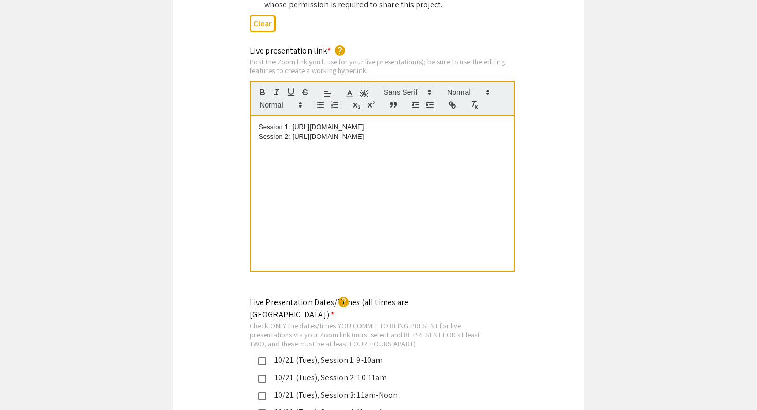 The height and width of the screenshot is (410, 757). What do you see at coordinates (263, 23) in the screenshot?
I see `button: Clear` at bounding box center [263, 23].